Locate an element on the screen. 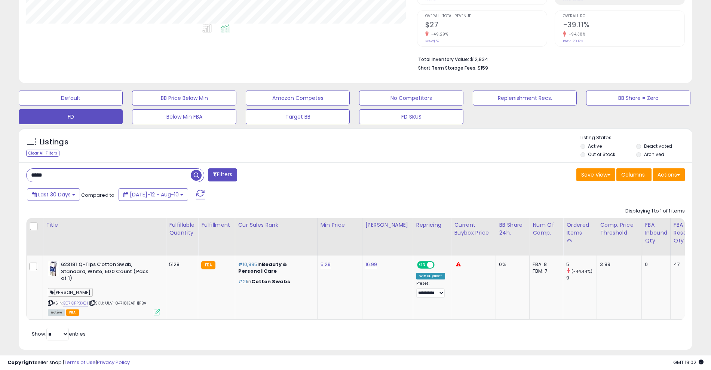 The height and width of the screenshot is (370, 711). button: FD SKUS is located at coordinates (411, 117).